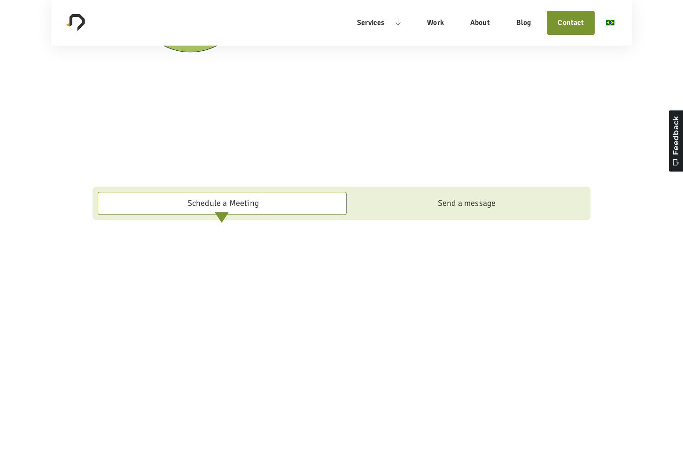 Image resolution: width=683 pixels, height=454 pixels. I want to click on a: Work, so click(435, 23).